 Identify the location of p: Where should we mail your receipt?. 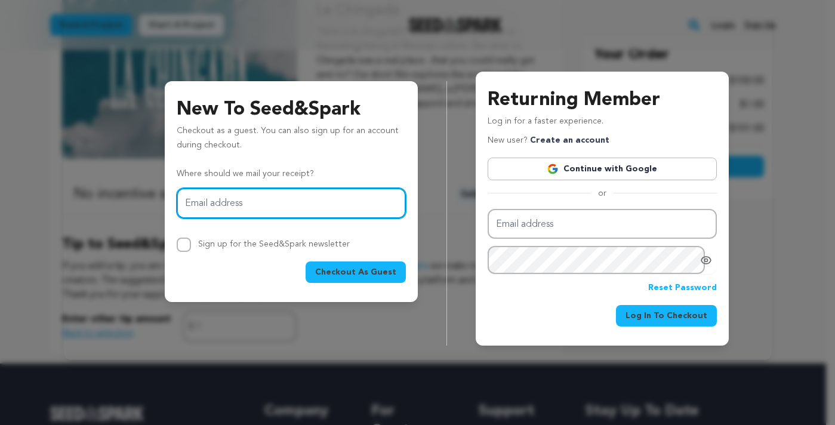
(291, 174).